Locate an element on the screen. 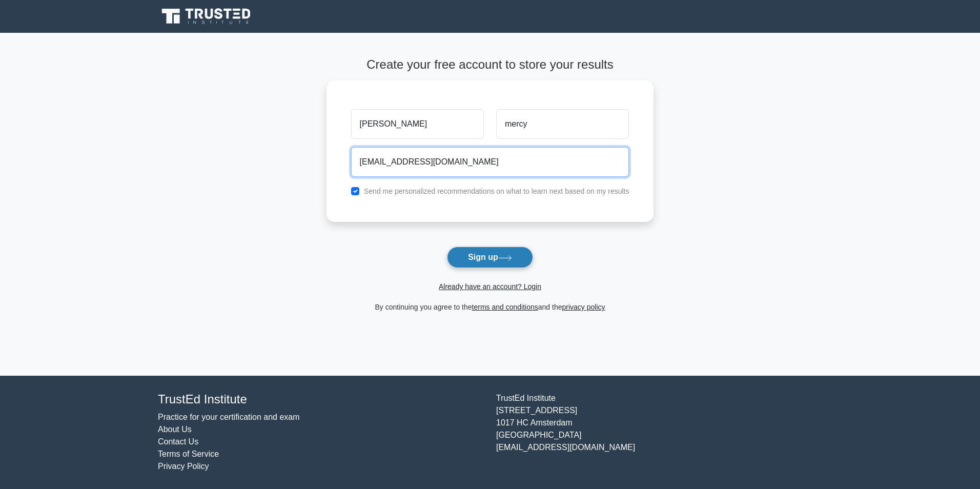 The width and height of the screenshot is (980, 489). a: Privacy Policy is located at coordinates (184, 466).